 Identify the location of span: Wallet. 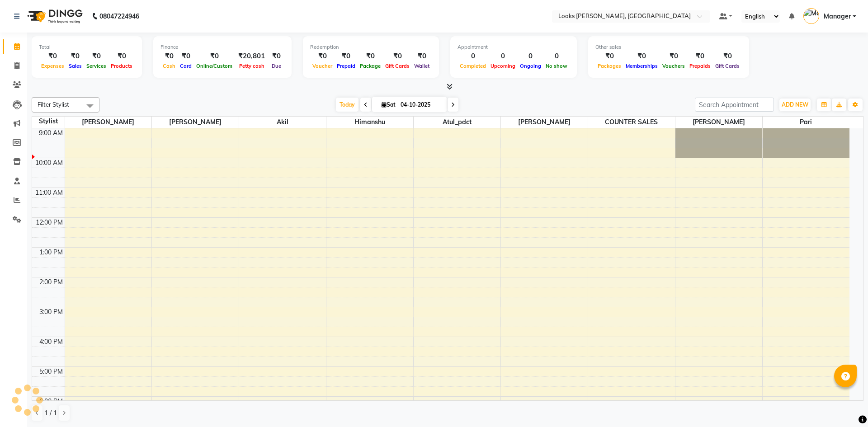
(421, 66).